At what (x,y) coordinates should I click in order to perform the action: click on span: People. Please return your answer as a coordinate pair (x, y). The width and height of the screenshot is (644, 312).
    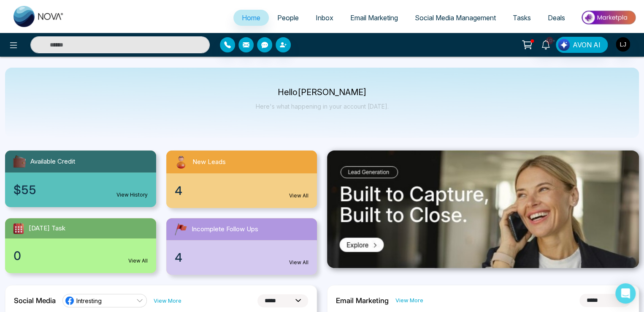
    Looking at the image, I should click on (288, 18).